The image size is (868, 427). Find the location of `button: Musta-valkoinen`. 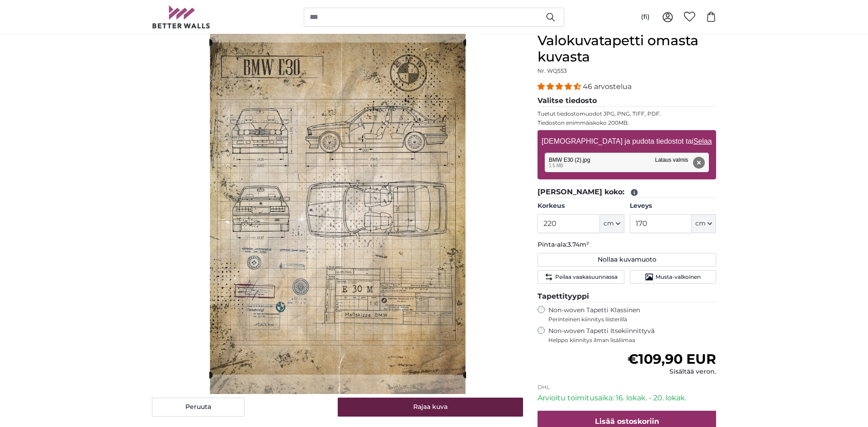

button: Musta-valkoinen is located at coordinates (673, 277).